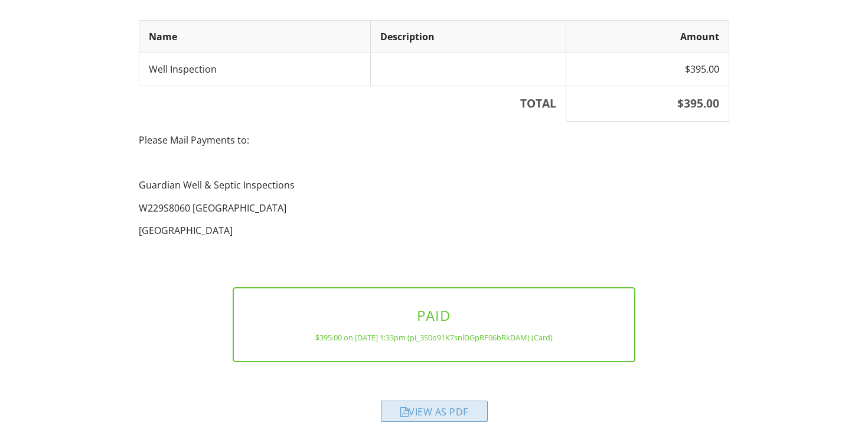  I want to click on th: $395.00, so click(648, 104).